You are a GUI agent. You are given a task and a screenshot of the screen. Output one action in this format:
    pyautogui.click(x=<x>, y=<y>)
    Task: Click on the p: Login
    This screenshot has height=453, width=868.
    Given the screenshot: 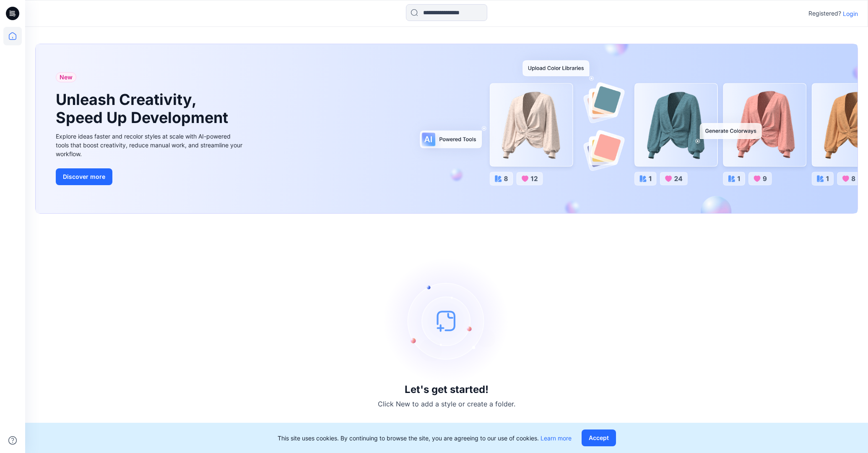 What is the action you would take?
    pyautogui.click(x=851, y=14)
    